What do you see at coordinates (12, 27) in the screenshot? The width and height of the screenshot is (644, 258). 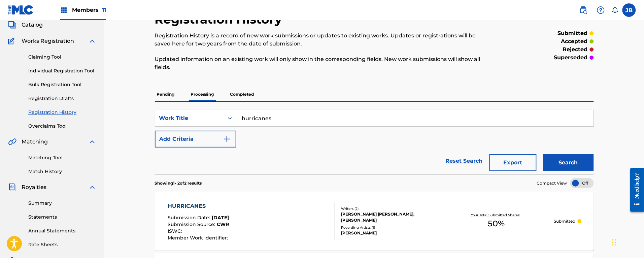 I see `div: Open Resource Center` at bounding box center [12, 27].